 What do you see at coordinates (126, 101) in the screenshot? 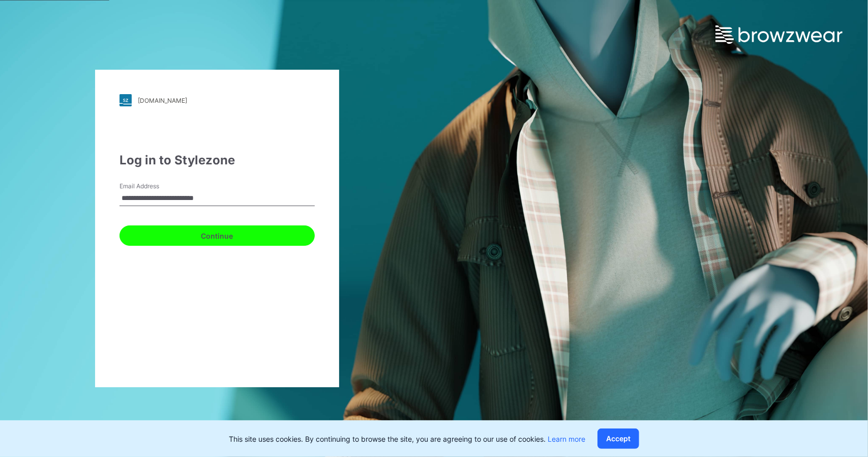
I see `img: stylezone-logo.562084cfcfab977791bfbf7441f1a819.svg` at bounding box center [126, 101].